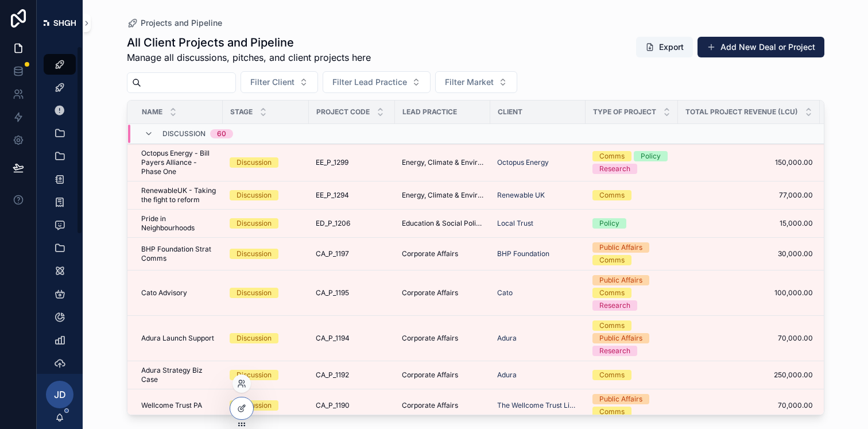  Describe the element at coordinates (610, 223) in the screenshot. I see `div: Policy` at that location.